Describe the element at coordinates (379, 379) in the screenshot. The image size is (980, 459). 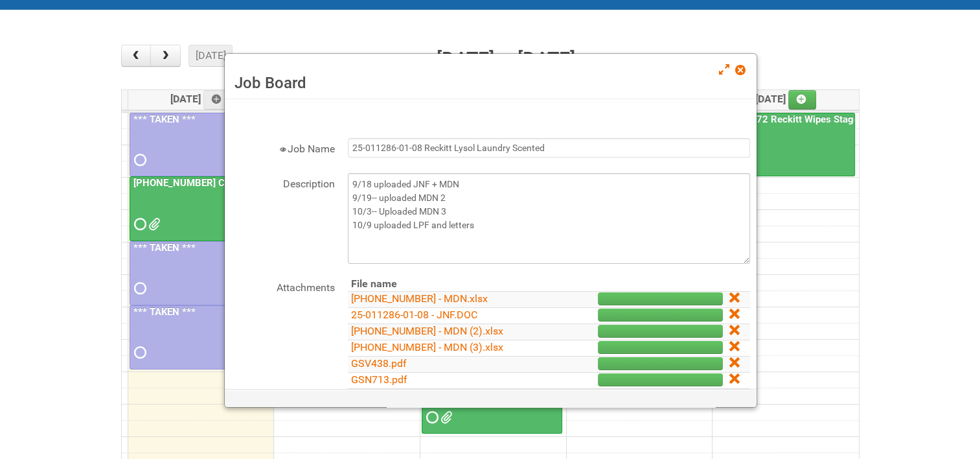
I see `a: GSN713.pdf` at that location.